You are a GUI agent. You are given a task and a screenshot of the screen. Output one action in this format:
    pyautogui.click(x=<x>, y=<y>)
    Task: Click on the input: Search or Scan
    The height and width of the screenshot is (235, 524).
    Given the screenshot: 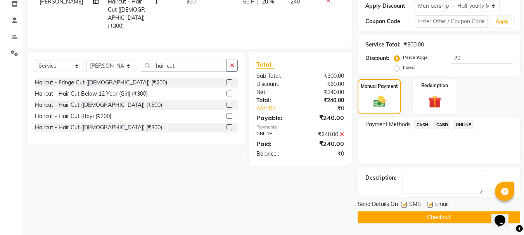 What is the action you would take?
    pyautogui.click(x=184, y=66)
    